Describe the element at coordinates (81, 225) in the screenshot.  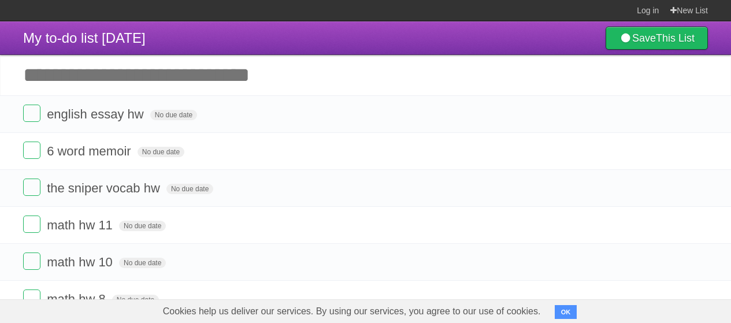
I see `span: math hw 11` at that location.